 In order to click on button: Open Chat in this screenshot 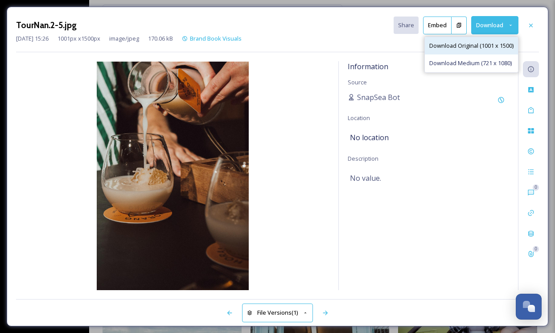, I will do `click(529, 306)`.